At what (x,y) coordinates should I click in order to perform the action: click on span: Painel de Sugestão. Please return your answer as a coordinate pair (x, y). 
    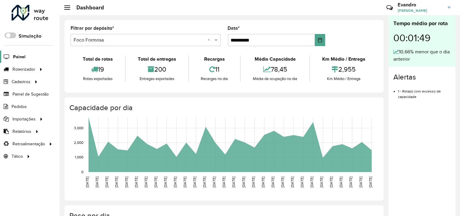
    Looking at the image, I should click on (30, 94).